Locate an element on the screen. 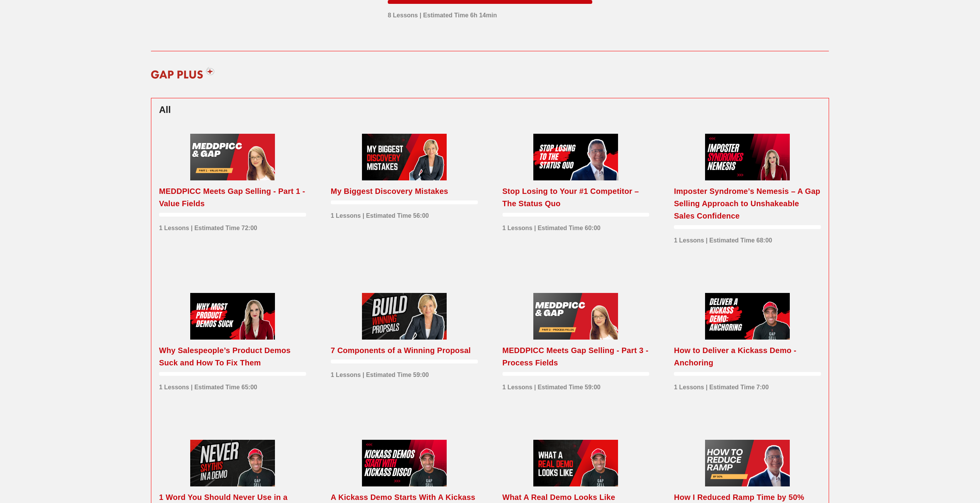 This screenshot has width=980, height=503. img: gap-plus-logo-red.svg is located at coordinates (182, 73).